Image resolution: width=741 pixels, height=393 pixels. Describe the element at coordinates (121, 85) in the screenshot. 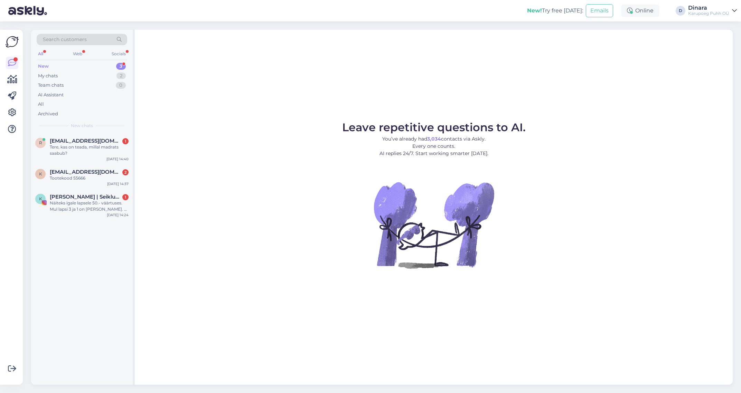

I see `div: 0` at that location.